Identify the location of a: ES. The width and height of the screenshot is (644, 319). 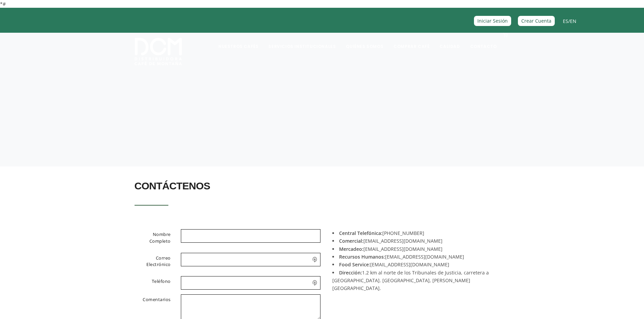
(566, 21).